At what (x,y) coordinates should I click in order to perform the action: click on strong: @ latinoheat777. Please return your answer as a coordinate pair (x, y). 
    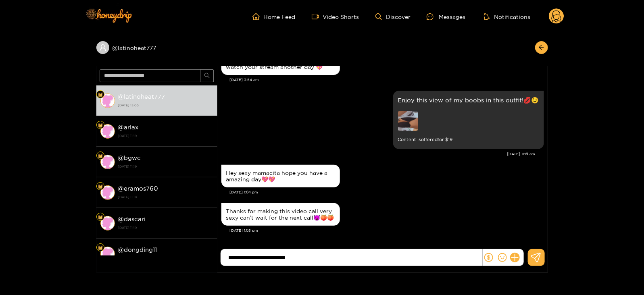
    Looking at the image, I should click on (141, 96).